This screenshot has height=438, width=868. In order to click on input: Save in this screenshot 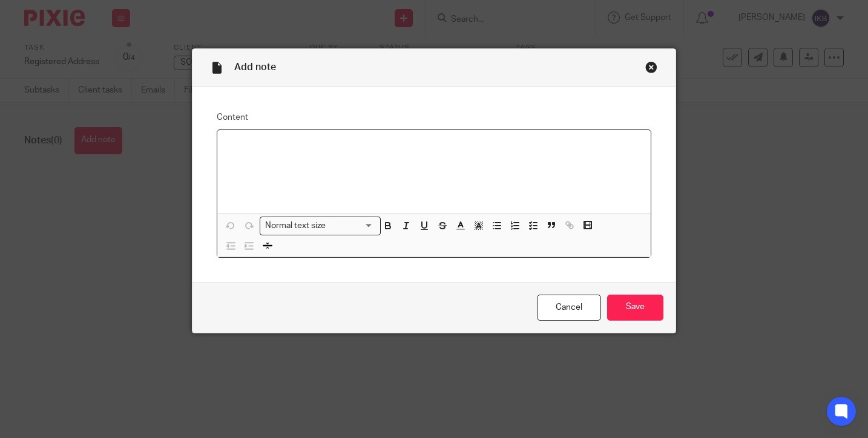, I will do `click(635, 307)`.